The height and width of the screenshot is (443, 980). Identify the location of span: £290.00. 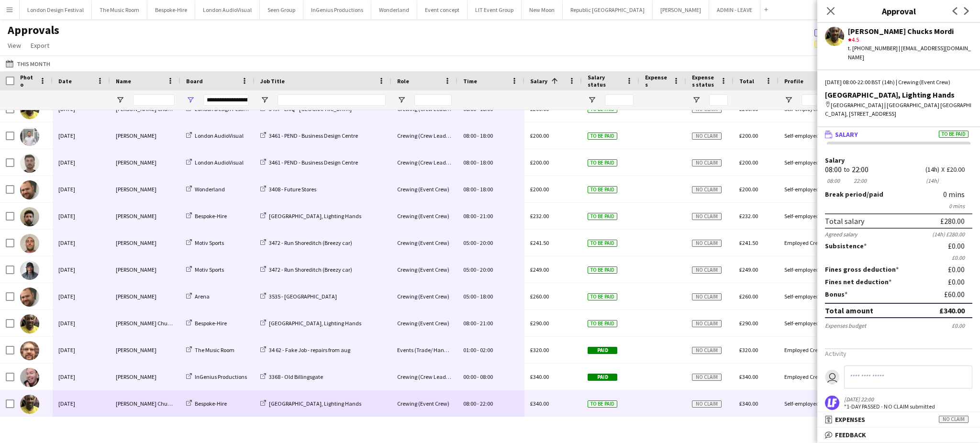
(539, 322).